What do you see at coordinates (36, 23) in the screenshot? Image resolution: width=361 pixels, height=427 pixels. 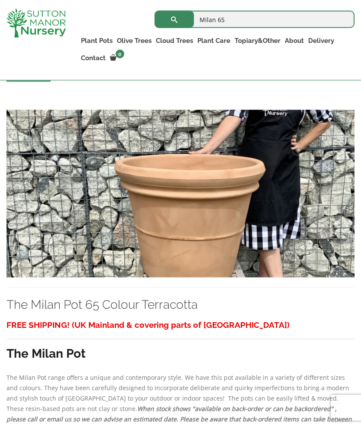 I see `img: logo` at bounding box center [36, 23].